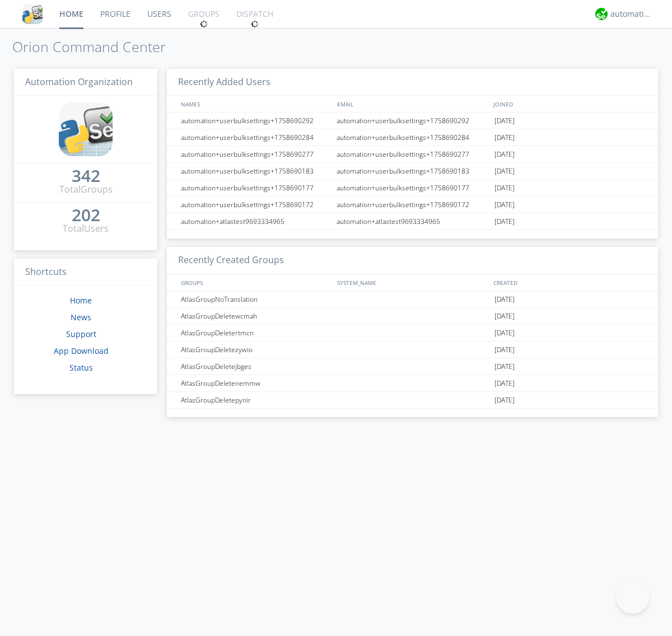 The height and width of the screenshot is (636, 672). What do you see at coordinates (412, 261) in the screenshot?
I see `h3: Recently Created Groups` at bounding box center [412, 261].